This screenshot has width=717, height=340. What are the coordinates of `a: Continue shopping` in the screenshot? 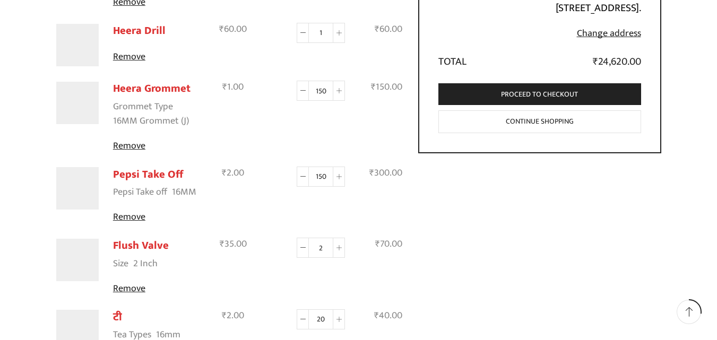 It's located at (540, 121).